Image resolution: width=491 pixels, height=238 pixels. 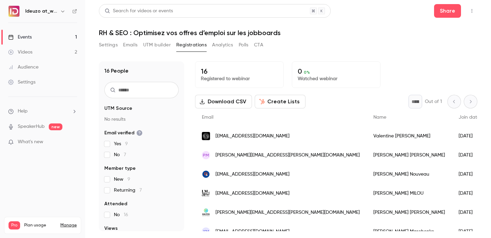 What do you see at coordinates (20, 37) in the screenshot?
I see `div: Events` at bounding box center [20, 37].